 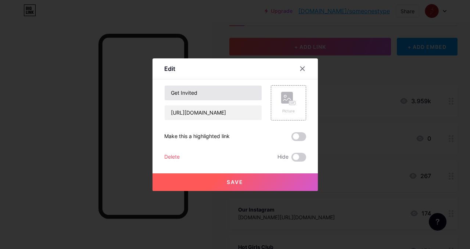 What do you see at coordinates (213, 93) in the screenshot?
I see `input: Title` at bounding box center [213, 93].